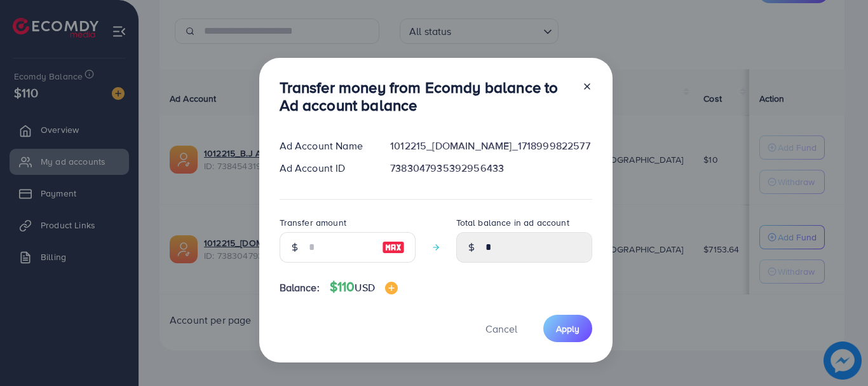  I want to click on div: Ad Account ID, so click(325, 168).